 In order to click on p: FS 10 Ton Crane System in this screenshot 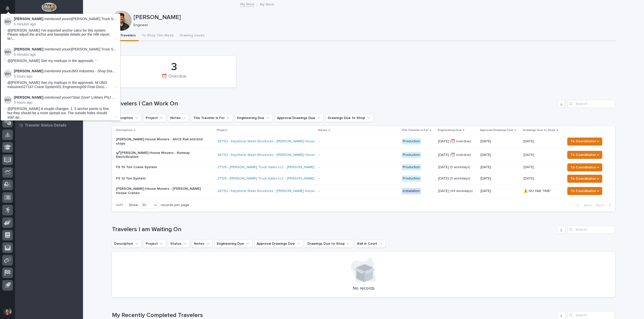, I will do `click(160, 167)`.